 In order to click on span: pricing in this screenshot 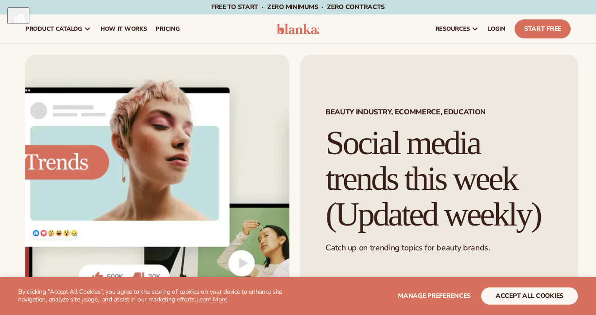, I will do `click(167, 29)`.